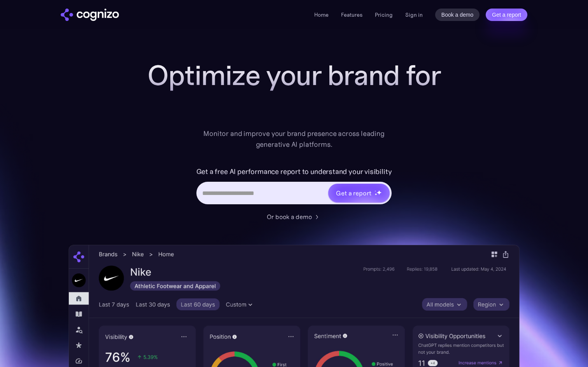 This screenshot has height=367, width=588. What do you see at coordinates (294, 172) in the screenshot?
I see `label: Get a free AI performance report to understand your visibility` at bounding box center [294, 172].